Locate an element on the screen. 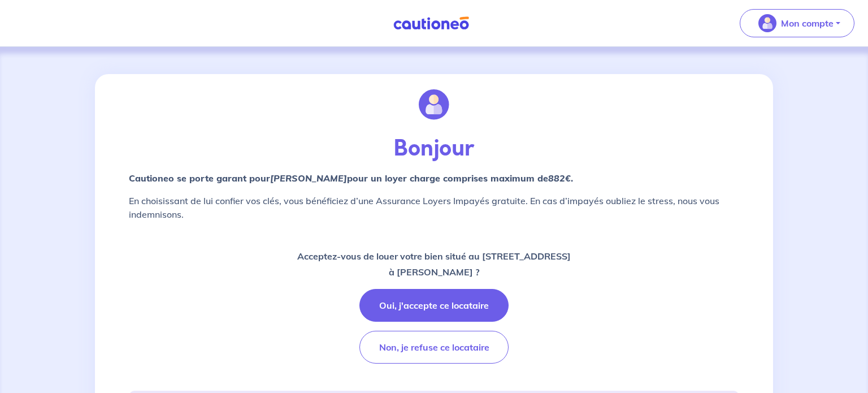  p: En choisissant de lui confier vos clés, vous bénéficiez d’une Assurance Loyers Impayés gratuite. ... is located at coordinates (434, 207).